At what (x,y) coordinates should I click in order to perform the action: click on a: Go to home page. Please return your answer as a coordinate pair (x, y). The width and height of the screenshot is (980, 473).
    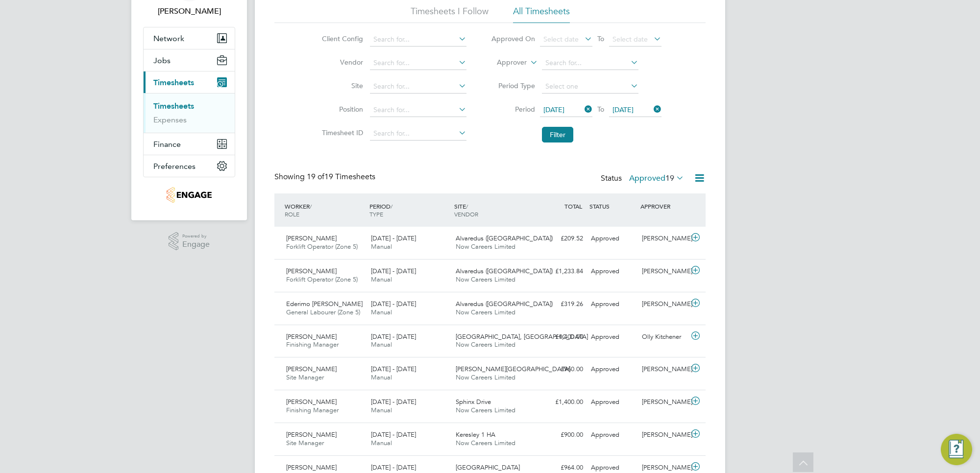
    Looking at the image, I should click on (189, 195).